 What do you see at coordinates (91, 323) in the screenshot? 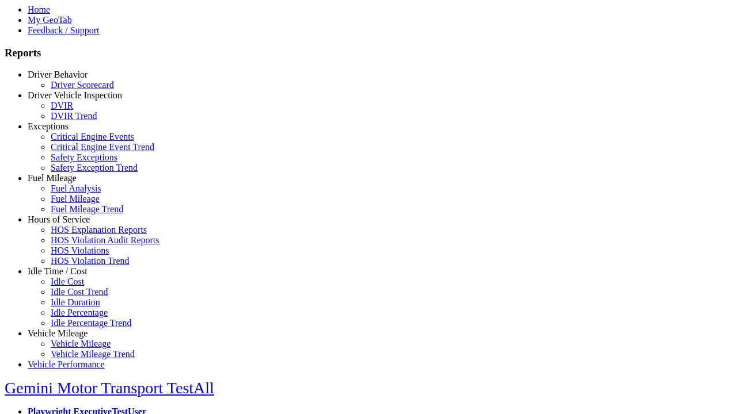
I see `a: Idle Percentage Trend` at bounding box center [91, 323].